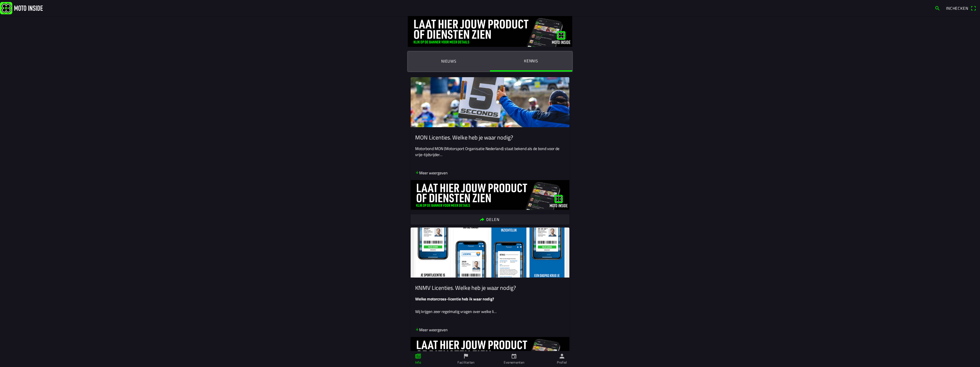 This screenshot has width=980, height=367. What do you see at coordinates (490, 152) in the screenshot?
I see `p: Motorbond MON (Motorsport Organisatie Nederland) staat bekend als de bond voor de vrije-tijdsrijder…` at bounding box center [490, 152].